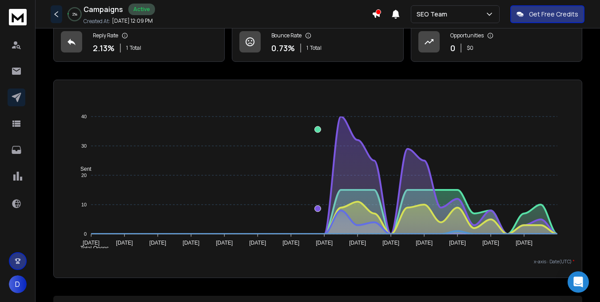 This screenshot has height=302, width=600. Describe the element at coordinates (84, 204) in the screenshot. I see `tspan: 10` at that location.